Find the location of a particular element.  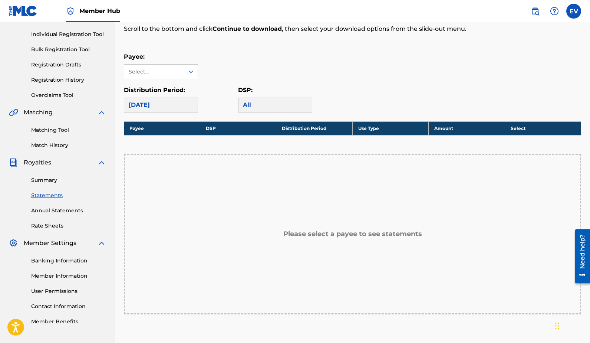

img: help is located at coordinates (555, 11).